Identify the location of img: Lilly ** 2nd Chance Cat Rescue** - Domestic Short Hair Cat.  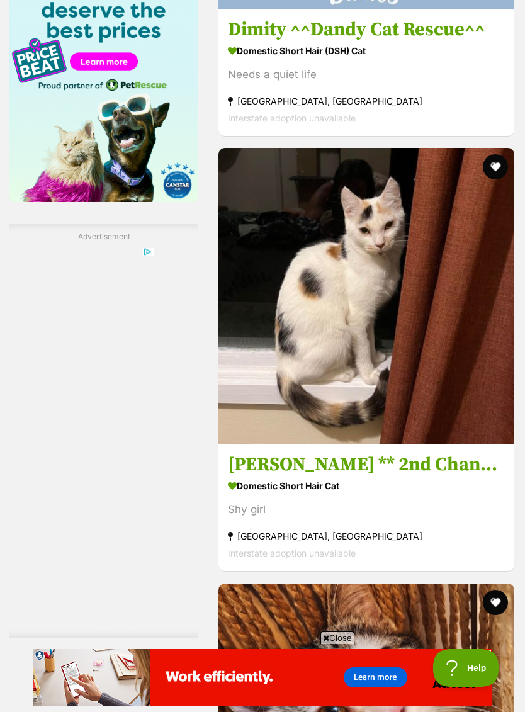
(367, 296).